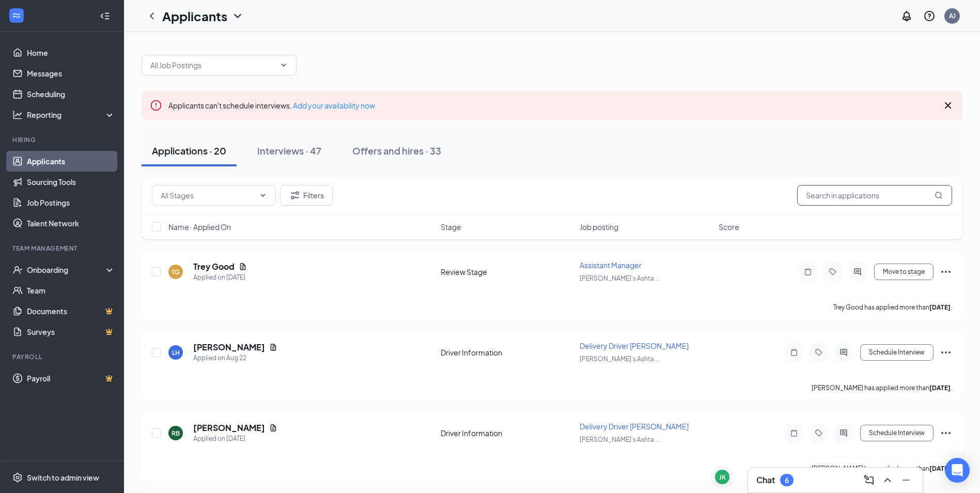 The height and width of the screenshot is (493, 980). What do you see at coordinates (71, 53) in the screenshot?
I see `a: Home` at bounding box center [71, 53].